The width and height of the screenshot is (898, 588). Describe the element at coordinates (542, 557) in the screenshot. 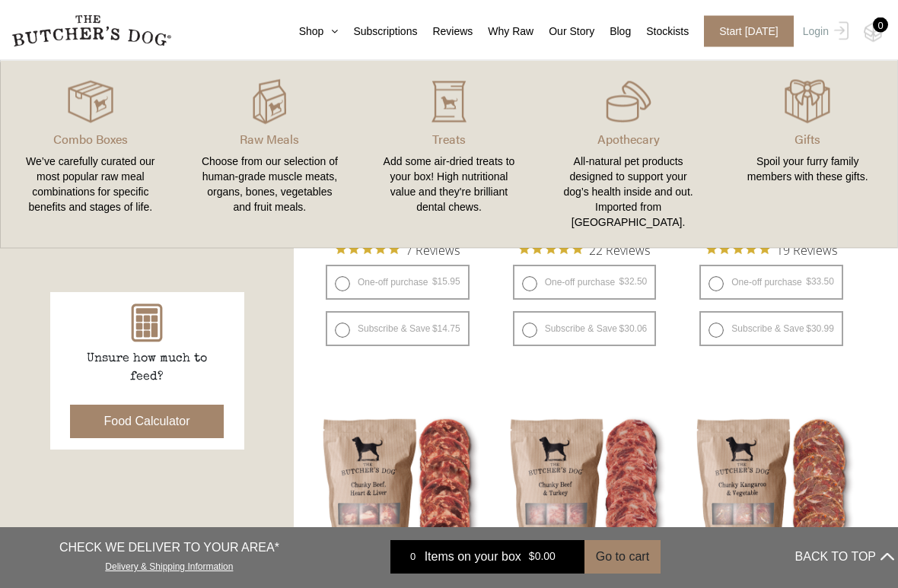

I see `bdi: 0.00` at that location.